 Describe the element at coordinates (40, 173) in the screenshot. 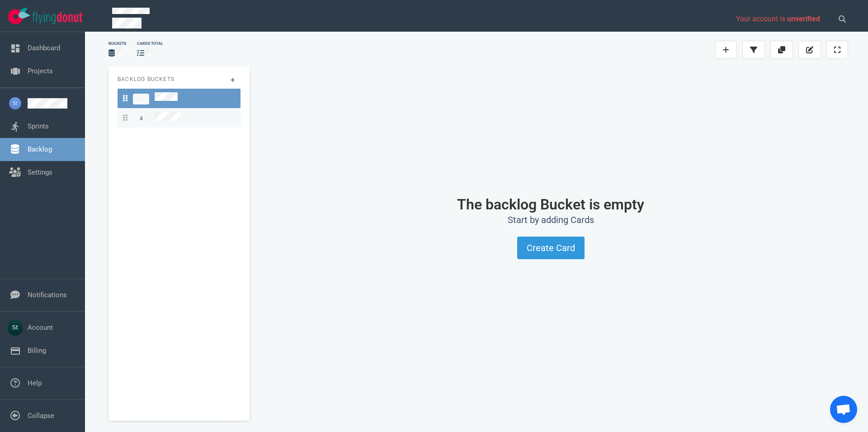

I see `a: Settings` at that location.